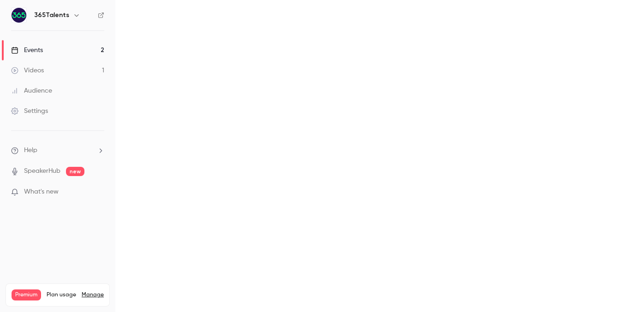  I want to click on span: new, so click(75, 172).